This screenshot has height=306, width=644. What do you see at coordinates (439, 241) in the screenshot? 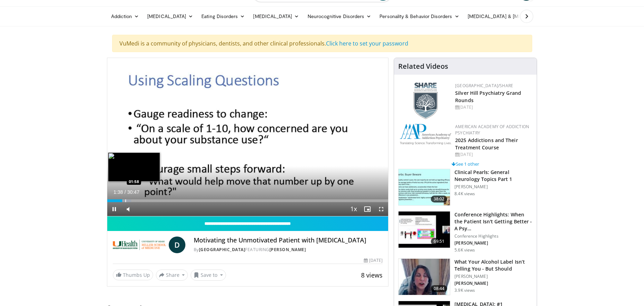
I see `span: 69:51` at bounding box center [439, 241].